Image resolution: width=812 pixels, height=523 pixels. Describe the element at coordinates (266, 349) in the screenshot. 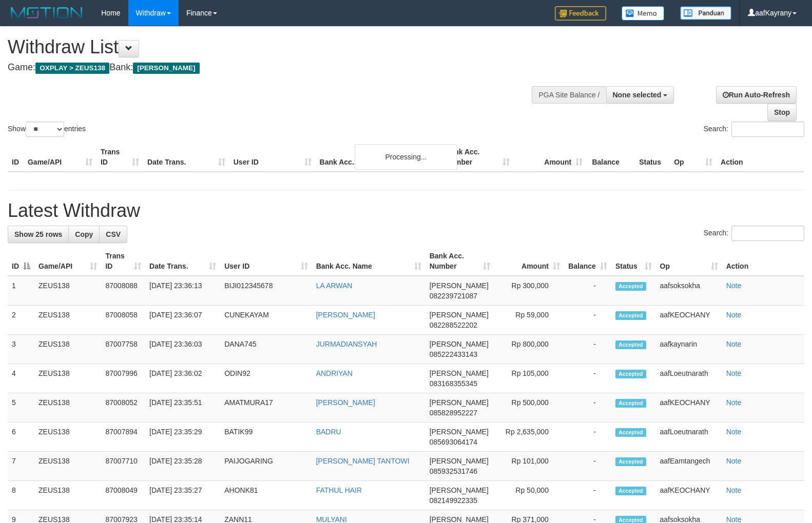

I see `td: DANA745` at that location.